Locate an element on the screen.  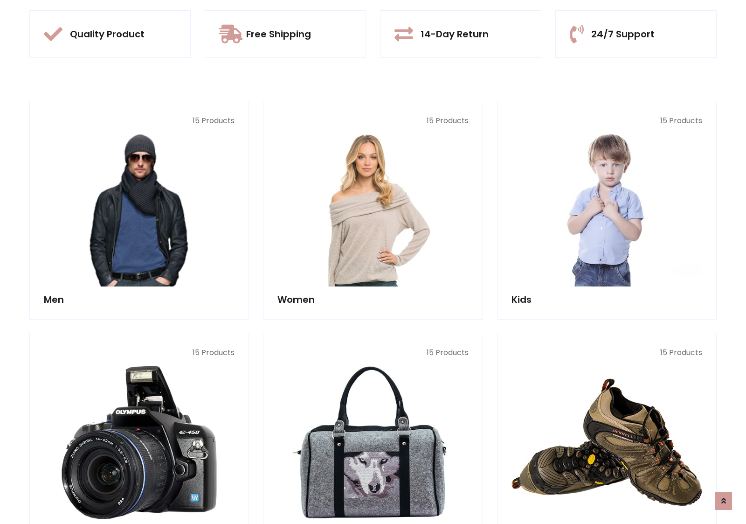
h5: Free Shipping is located at coordinates (278, 34).